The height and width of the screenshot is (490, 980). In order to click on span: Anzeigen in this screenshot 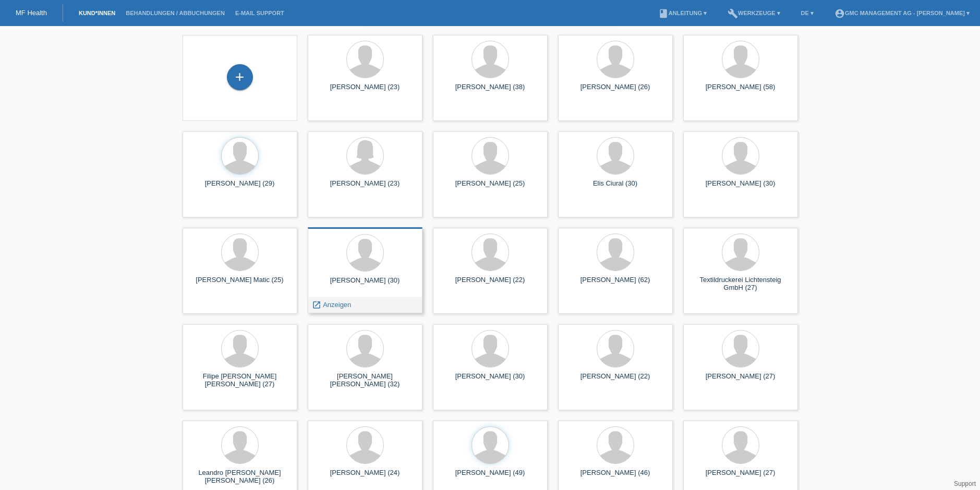, I will do `click(337, 304)`.